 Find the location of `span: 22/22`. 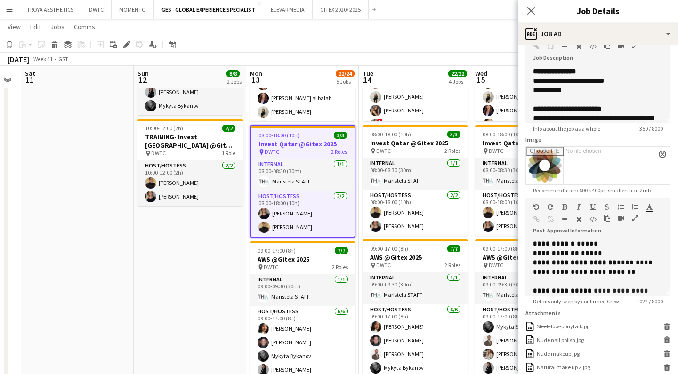

span: 22/22 is located at coordinates (457, 73).